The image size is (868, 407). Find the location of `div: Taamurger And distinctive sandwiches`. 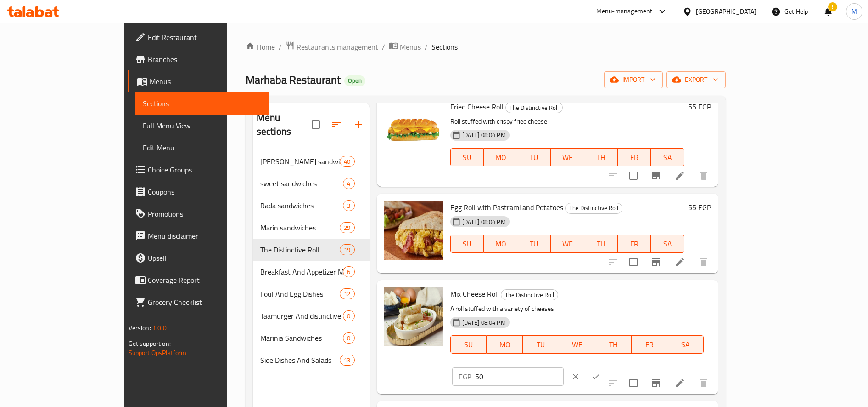

div: Taamurger And distinctive sandwiches is located at coordinates (302, 316).